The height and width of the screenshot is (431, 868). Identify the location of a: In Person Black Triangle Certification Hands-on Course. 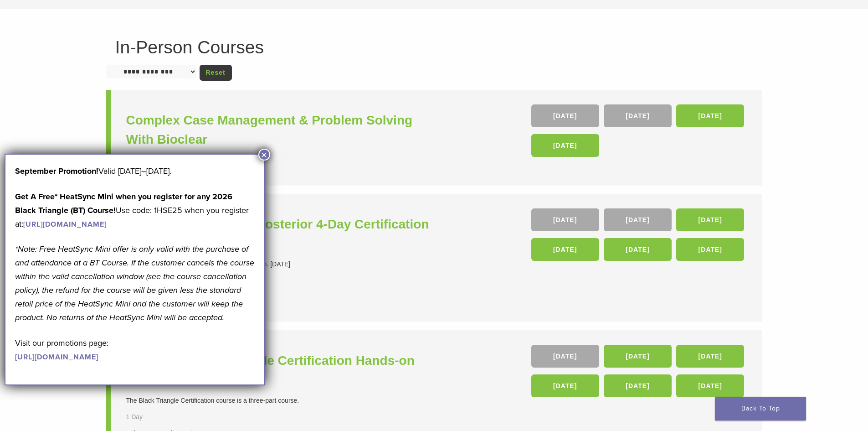
(281, 371).